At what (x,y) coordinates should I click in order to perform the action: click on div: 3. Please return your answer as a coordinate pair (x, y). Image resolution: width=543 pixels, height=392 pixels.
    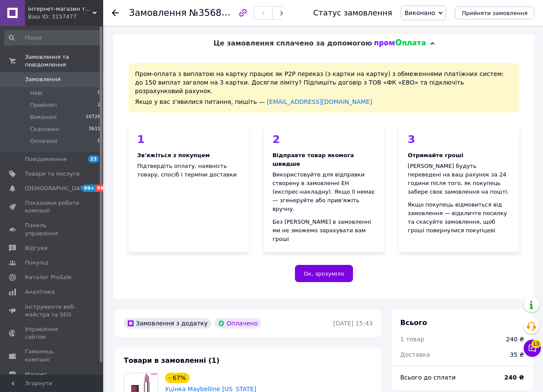
    Looking at the image, I should click on (459, 139).